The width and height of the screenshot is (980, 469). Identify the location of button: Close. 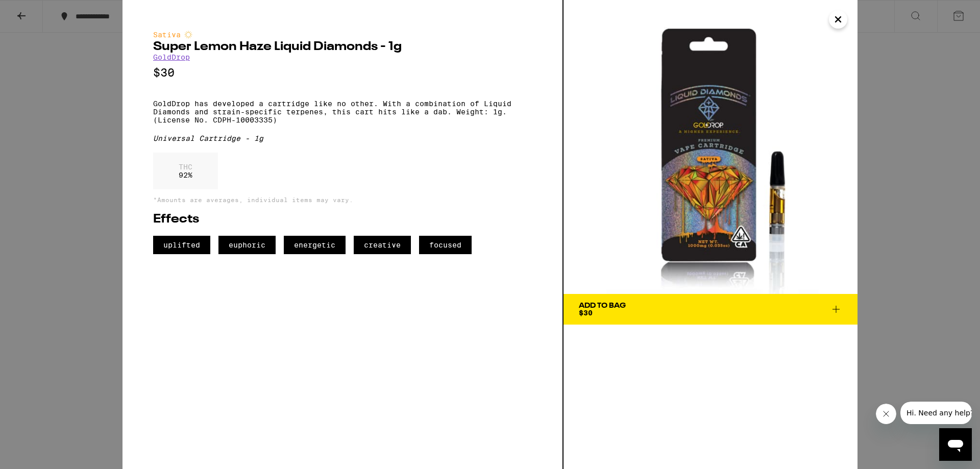
(838, 19).